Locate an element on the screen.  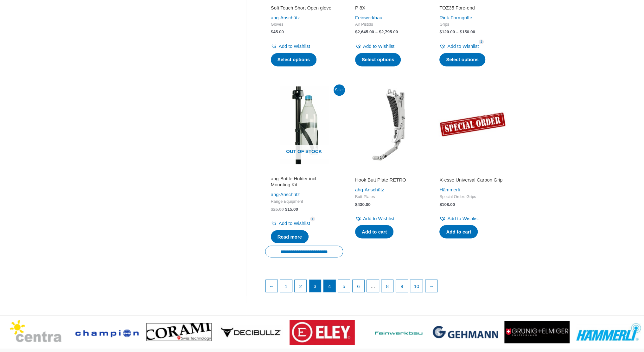
a: P 8X is located at coordinates (388, 9).